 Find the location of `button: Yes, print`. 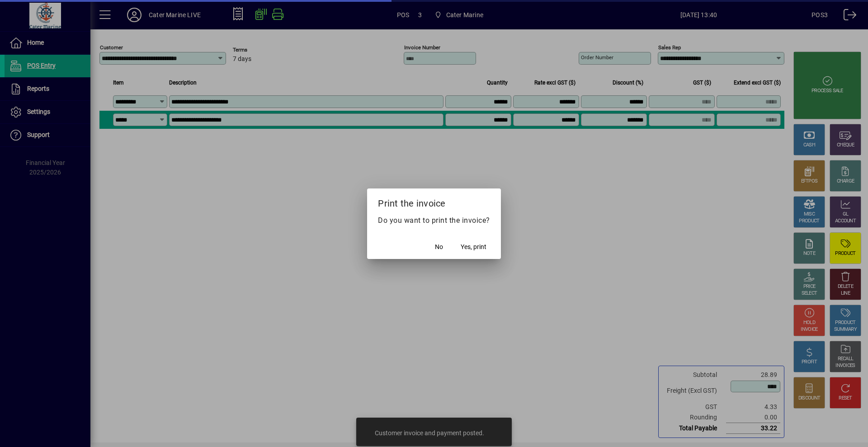

button: Yes, print is located at coordinates (473, 247).